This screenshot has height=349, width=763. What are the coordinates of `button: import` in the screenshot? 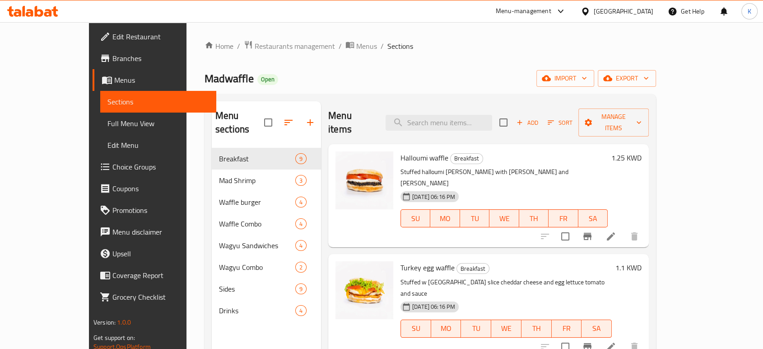 It's located at (566, 78).